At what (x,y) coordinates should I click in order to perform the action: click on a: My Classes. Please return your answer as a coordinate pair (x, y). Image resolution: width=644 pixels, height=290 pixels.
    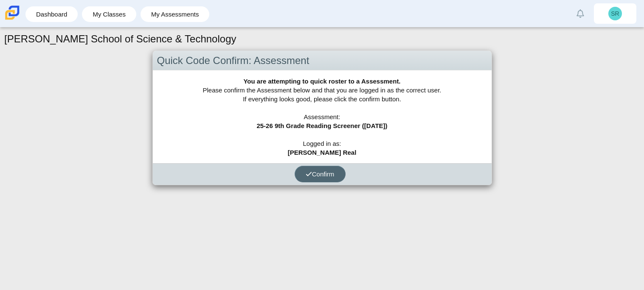
    Looking at the image, I should click on (109, 14).